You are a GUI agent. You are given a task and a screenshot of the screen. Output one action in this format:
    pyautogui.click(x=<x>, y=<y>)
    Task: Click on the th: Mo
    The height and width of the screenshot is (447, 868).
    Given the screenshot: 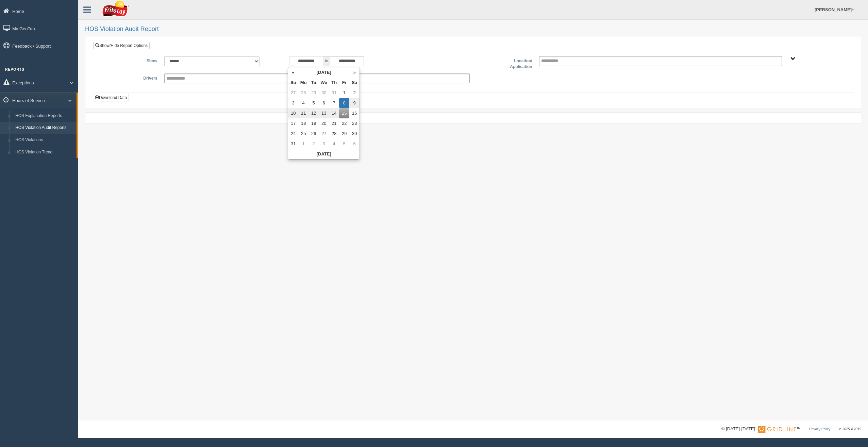 What is the action you would take?
    pyautogui.click(x=303, y=83)
    